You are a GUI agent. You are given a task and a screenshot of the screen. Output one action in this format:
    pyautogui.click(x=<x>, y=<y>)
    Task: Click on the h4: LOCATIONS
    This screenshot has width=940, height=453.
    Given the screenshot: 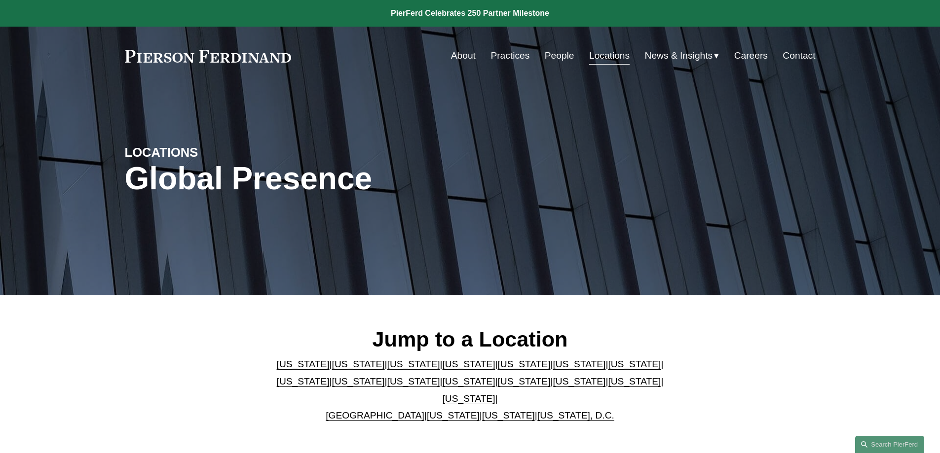 What is the action you would take?
    pyautogui.click(x=211, y=152)
    